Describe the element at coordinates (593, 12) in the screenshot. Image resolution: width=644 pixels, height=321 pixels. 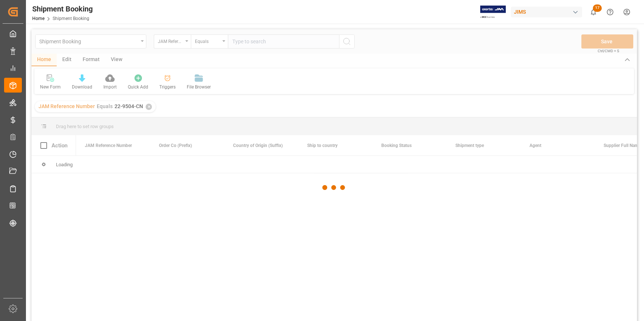
I see `button: show 17 new notifications` at that location.